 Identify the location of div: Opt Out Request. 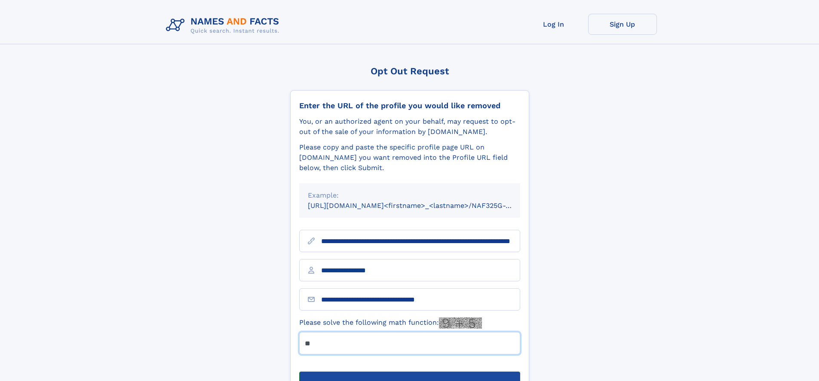
(410, 71).